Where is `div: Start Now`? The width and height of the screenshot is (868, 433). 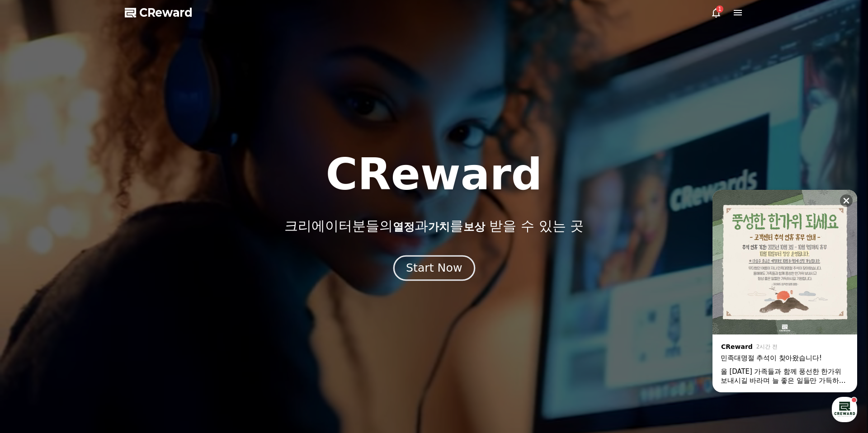 div: Start Now is located at coordinates (434, 268).